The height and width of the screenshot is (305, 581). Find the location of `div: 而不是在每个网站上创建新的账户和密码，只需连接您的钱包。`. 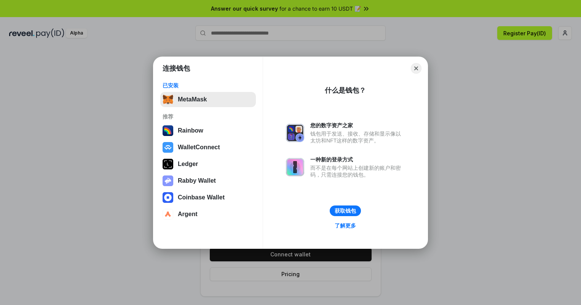

div: 而不是在每个网站上创建新的账户和密码，只需连接您的钱包。 is located at coordinates (357, 172).